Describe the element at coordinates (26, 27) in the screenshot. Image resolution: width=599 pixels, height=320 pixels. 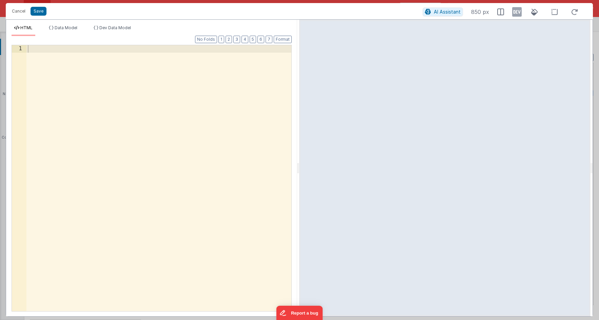
I see `span: HTML` at that location.